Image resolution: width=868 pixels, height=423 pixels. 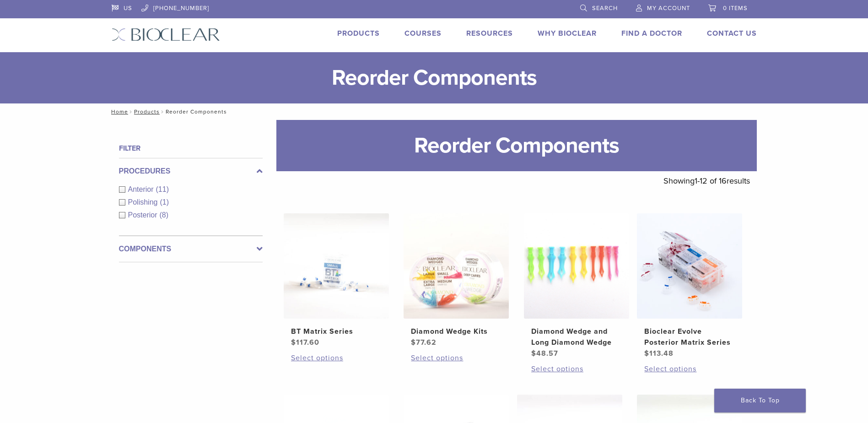 What do you see at coordinates (144, 202) in the screenshot?
I see `span: Polishing` at bounding box center [144, 202].